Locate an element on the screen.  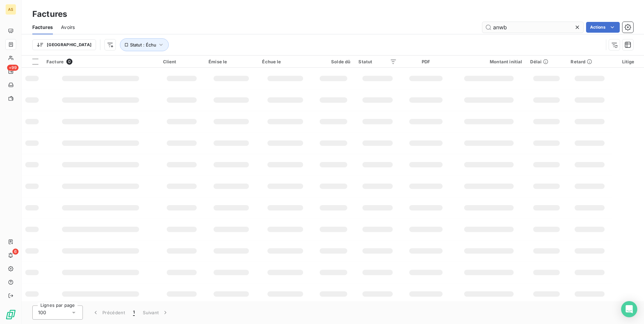
span: 0 is located at coordinates (69, 61).